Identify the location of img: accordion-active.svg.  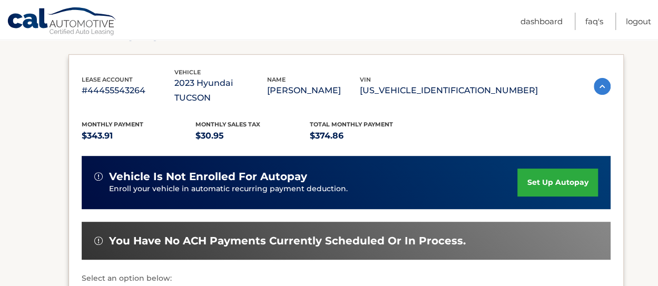
(602, 86).